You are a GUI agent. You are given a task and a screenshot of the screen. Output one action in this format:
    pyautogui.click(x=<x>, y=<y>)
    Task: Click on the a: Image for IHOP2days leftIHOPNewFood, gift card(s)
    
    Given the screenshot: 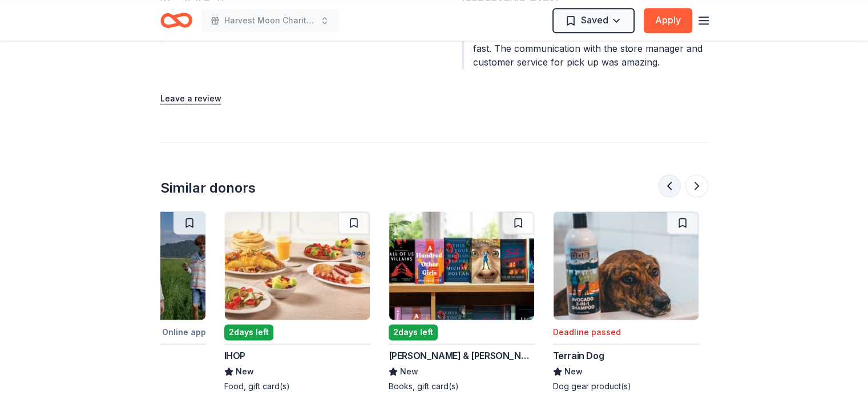 What is the action you would take?
    pyautogui.click(x=297, y=302)
    